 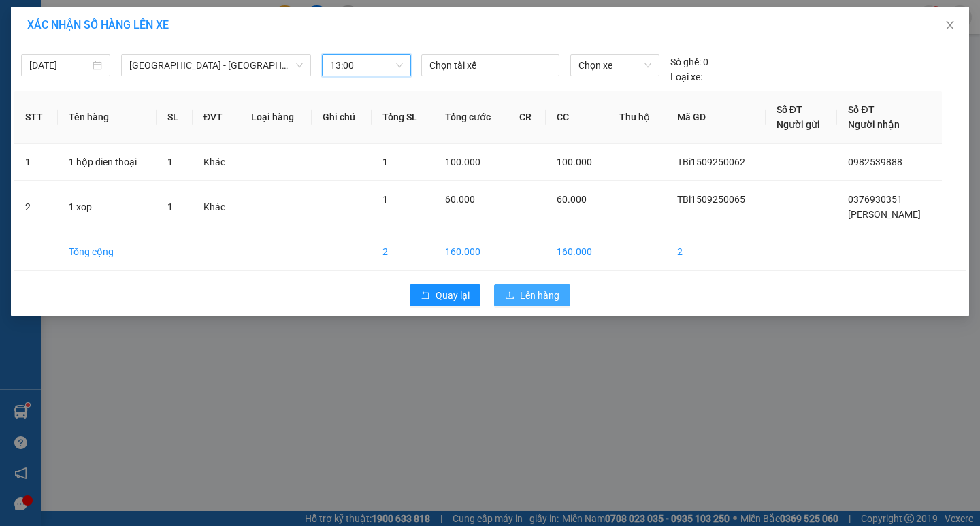 I want to click on th: ĐVT, so click(x=216, y=117).